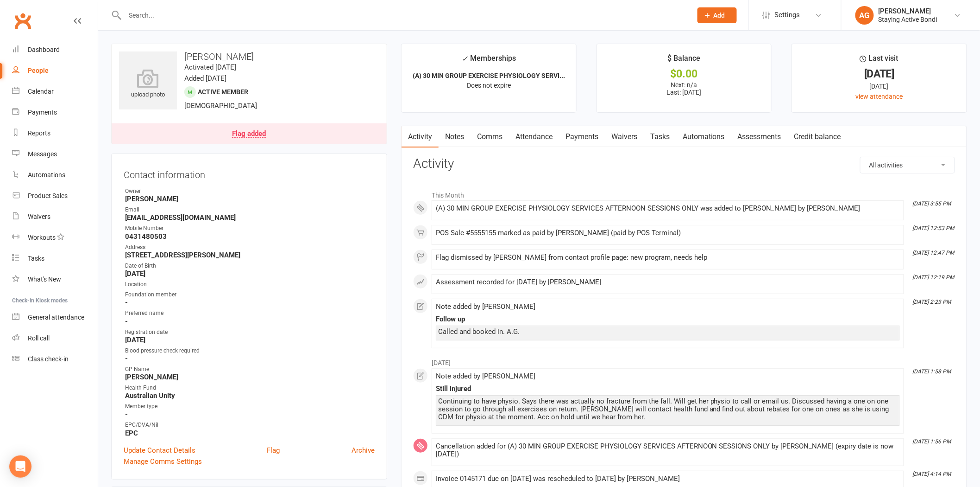 The width and height of the screenshot is (980, 487). Describe the element at coordinates (23, 21) in the screenshot. I see `a: Clubworx` at that location.